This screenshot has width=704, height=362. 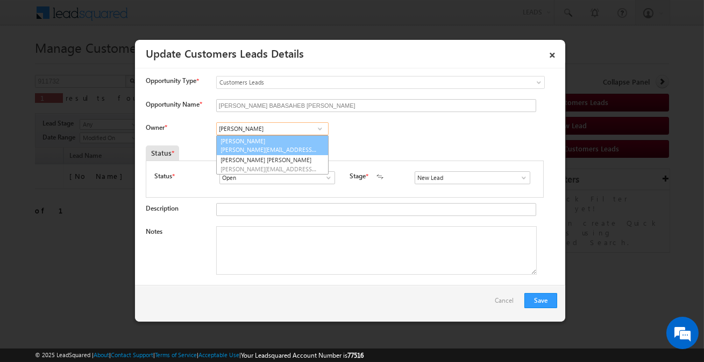 I want to click on label: Opportunity Name, so click(x=174, y=104).